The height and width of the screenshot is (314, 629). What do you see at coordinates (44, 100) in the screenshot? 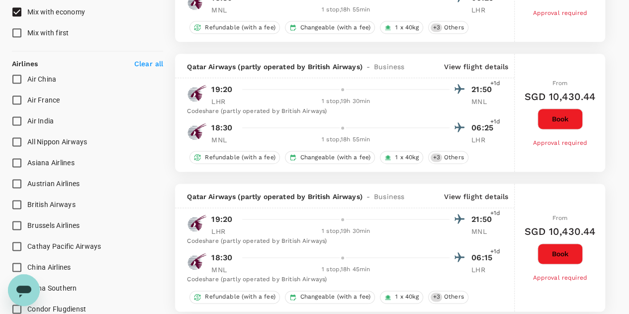
I see `span: Air France` at bounding box center [44, 100].